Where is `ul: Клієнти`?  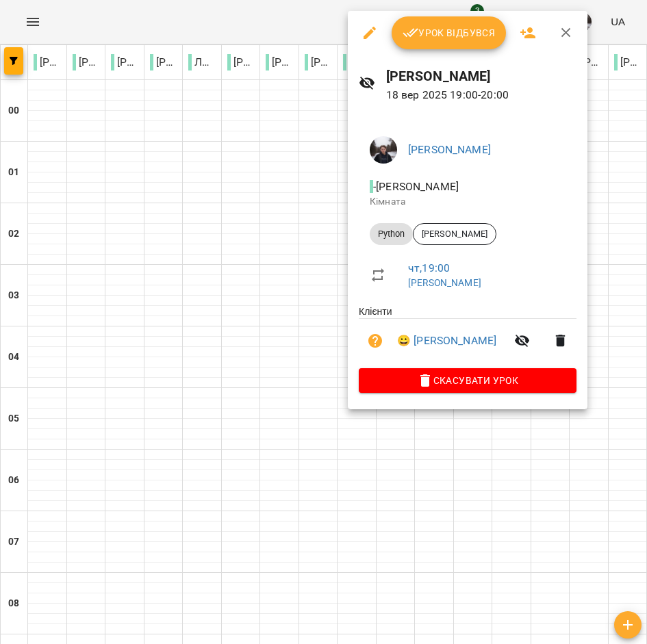 ul: Клієнти is located at coordinates (467, 336).